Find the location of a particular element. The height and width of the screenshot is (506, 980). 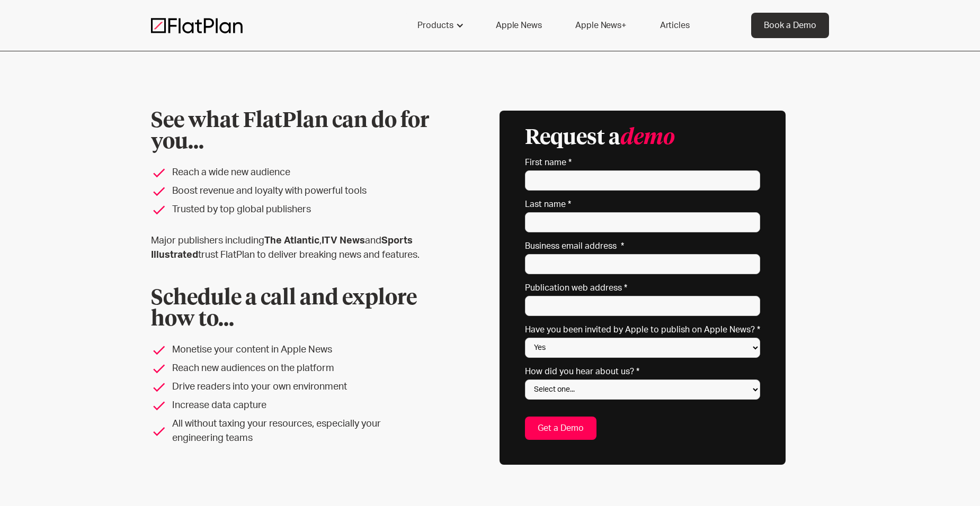

a: Book a Demo is located at coordinates (790, 25).